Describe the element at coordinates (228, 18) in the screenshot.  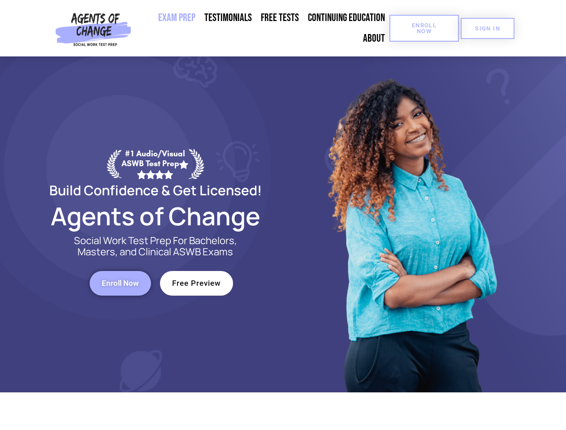
I see `a: Testimonials` at that location.